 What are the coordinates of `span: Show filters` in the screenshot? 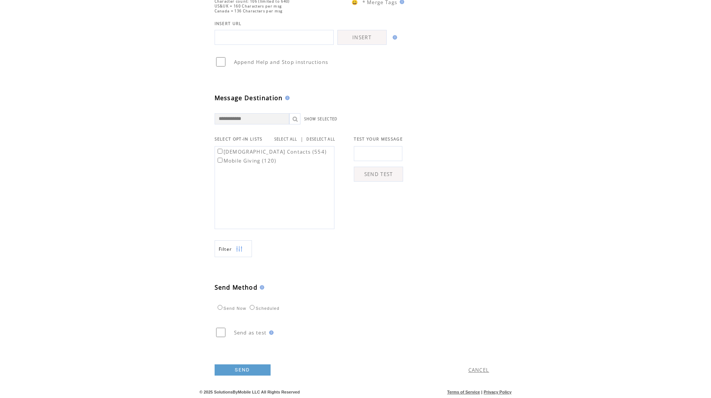 It's located at (225, 249).